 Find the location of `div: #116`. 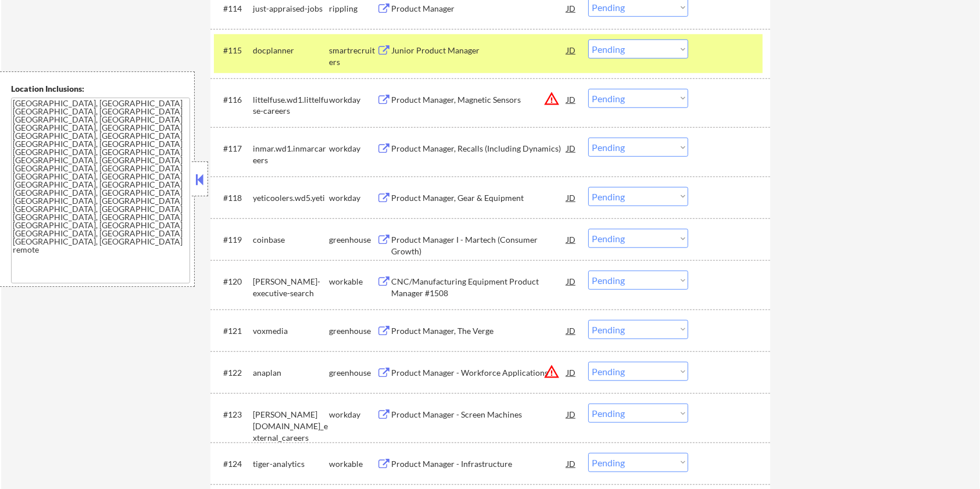

div: #116 is located at coordinates (233, 100).